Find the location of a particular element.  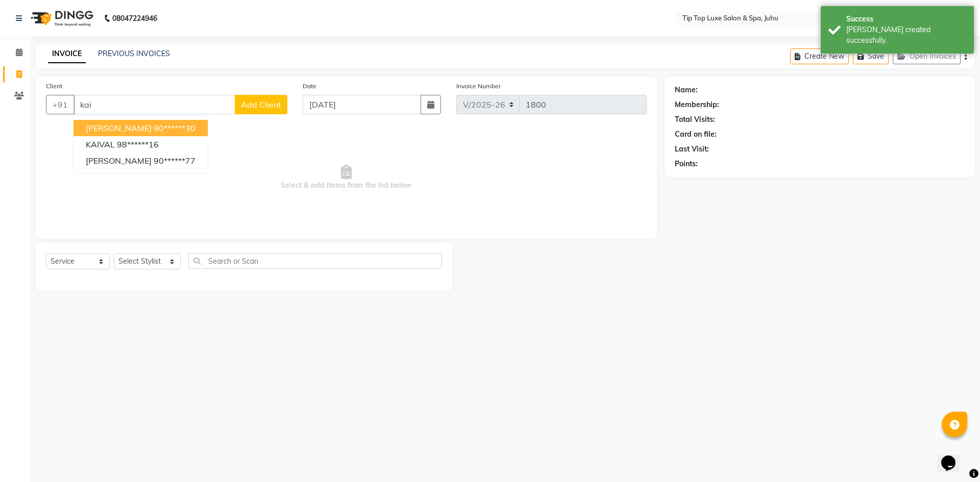

div: Bill created successfully. is located at coordinates (906, 35).